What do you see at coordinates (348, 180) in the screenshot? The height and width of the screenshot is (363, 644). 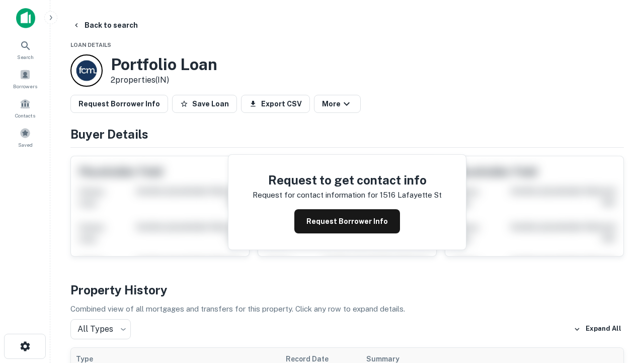 I see `h4: Request to get contact info` at bounding box center [348, 180].